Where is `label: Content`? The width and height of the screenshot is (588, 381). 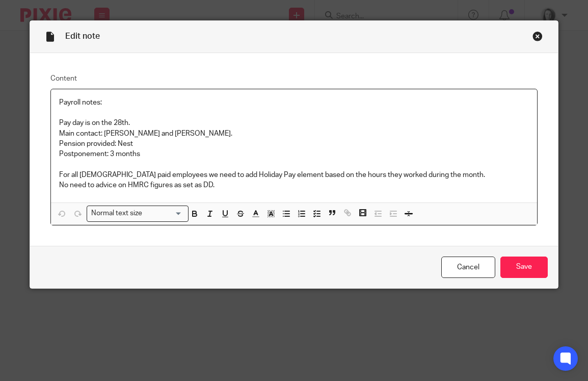
label: Content is located at coordinates (294, 79).